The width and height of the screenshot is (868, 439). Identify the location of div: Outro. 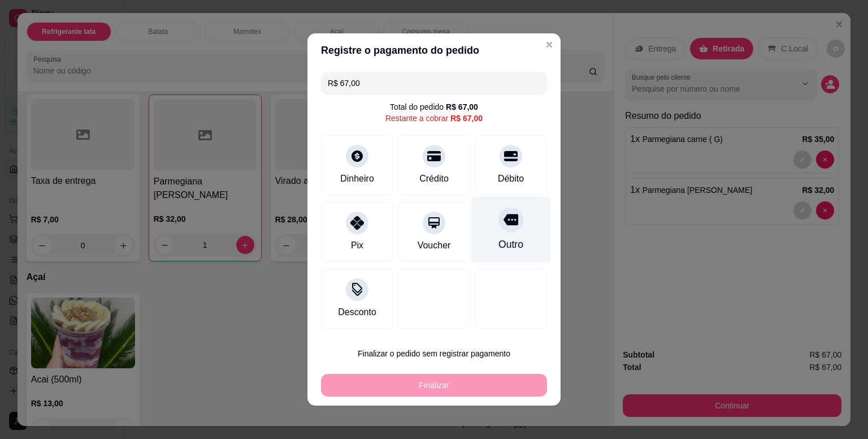
(511, 245).